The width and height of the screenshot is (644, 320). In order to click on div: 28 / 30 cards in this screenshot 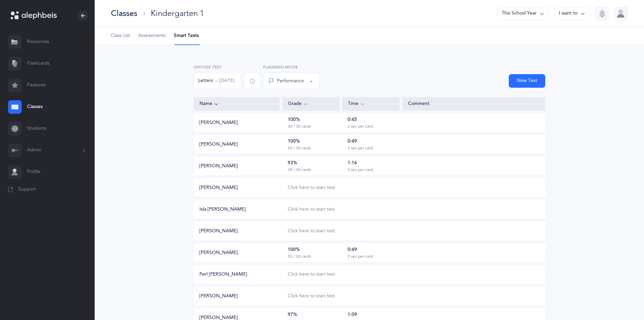, I will do `click(299, 170)`.